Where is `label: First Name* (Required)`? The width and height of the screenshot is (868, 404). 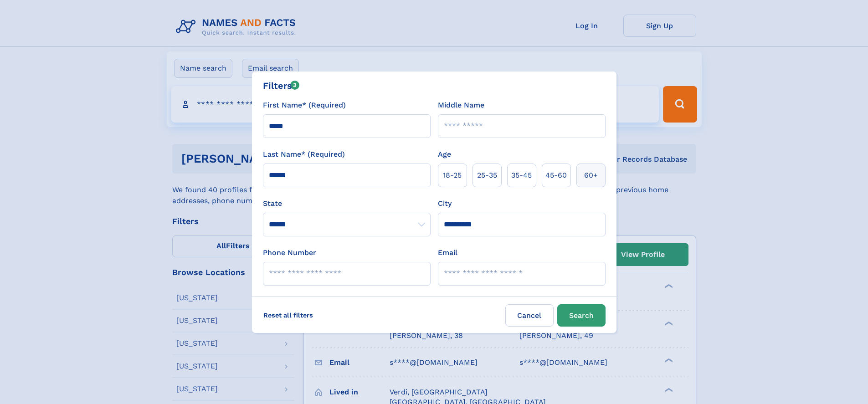 label: First Name* (Required) is located at coordinates (304, 105).